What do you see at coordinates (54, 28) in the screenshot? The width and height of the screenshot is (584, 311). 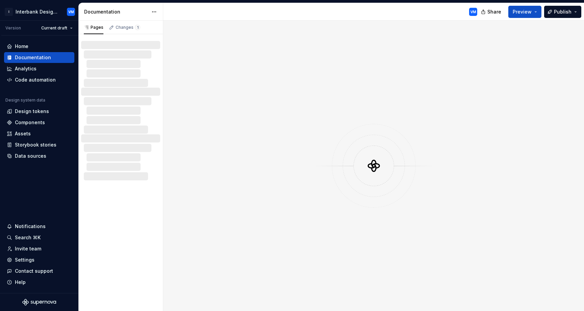 I see `span: Current draft` at bounding box center [54, 28].